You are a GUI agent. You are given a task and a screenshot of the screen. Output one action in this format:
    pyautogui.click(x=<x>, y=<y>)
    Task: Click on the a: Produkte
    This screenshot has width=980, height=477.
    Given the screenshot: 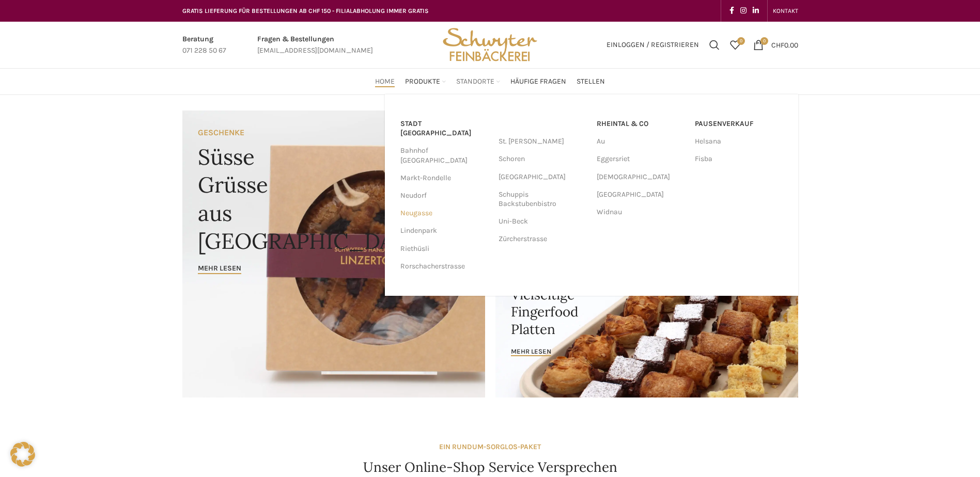 What is the action you would take?
    pyautogui.click(x=425, y=82)
    